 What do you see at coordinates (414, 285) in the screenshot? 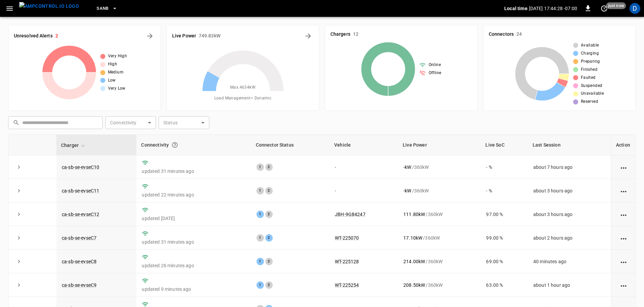
I see `p: 208.50 kW` at bounding box center [414, 285].